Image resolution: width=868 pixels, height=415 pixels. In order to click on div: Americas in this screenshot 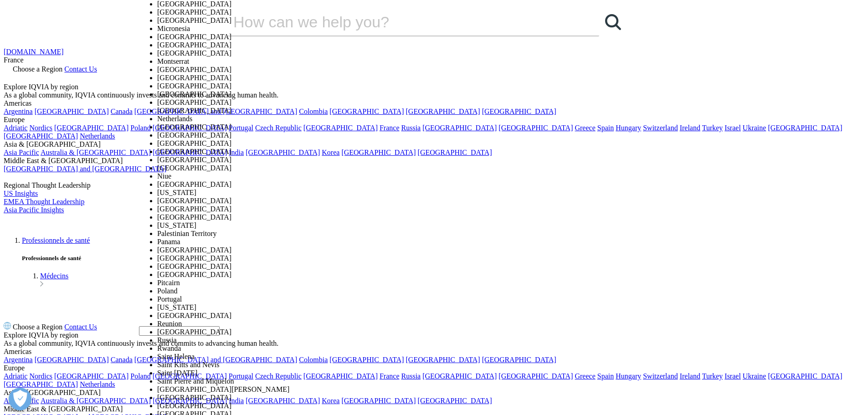, I will do `click(427, 103)`.